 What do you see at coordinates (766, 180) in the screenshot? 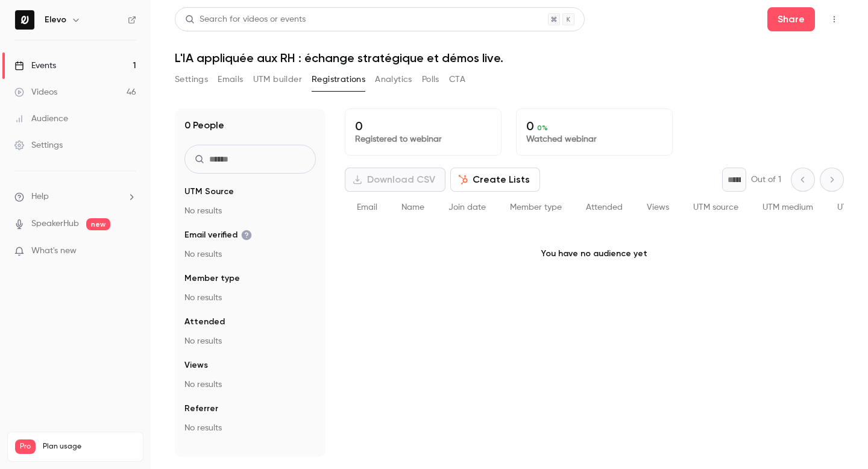
I see `p: Out of 1` at bounding box center [766, 180].